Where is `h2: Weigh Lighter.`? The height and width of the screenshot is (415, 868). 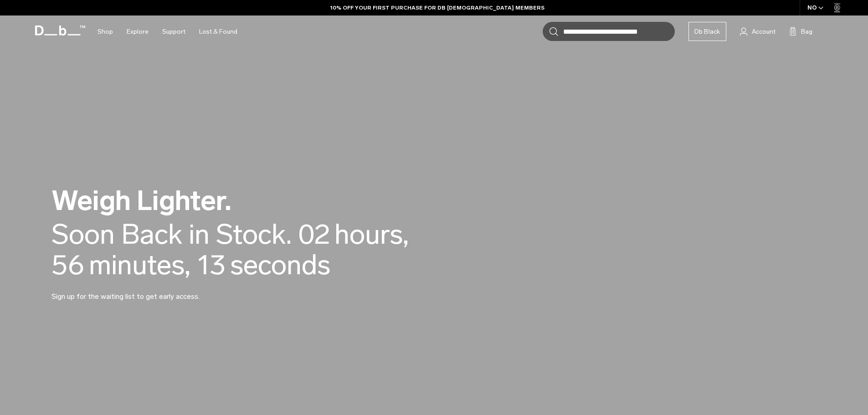
h2: Weigh Lighter. is located at coordinates (257, 200).